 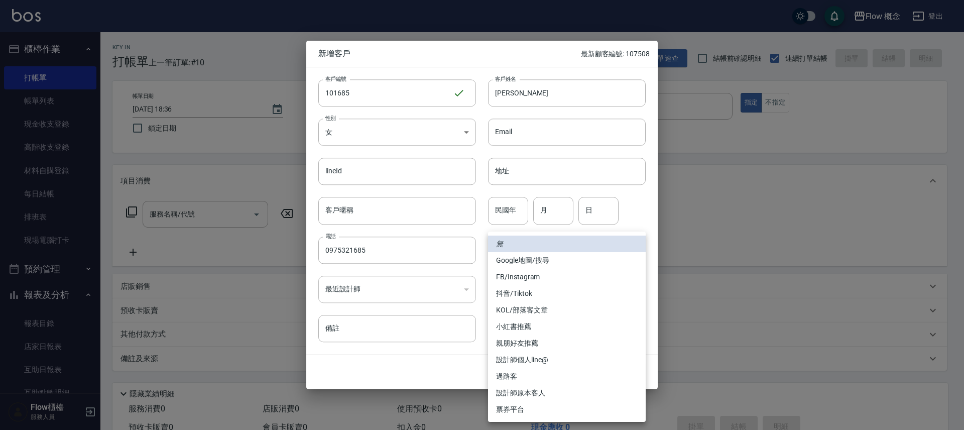 I want to click on li: 過路客, so click(x=567, y=376).